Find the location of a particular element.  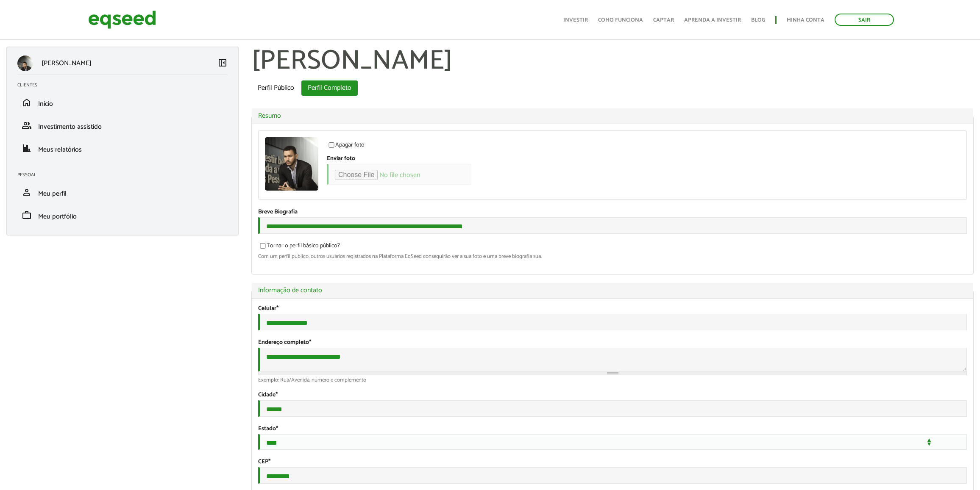

span: left_panel_close is located at coordinates (222, 63).